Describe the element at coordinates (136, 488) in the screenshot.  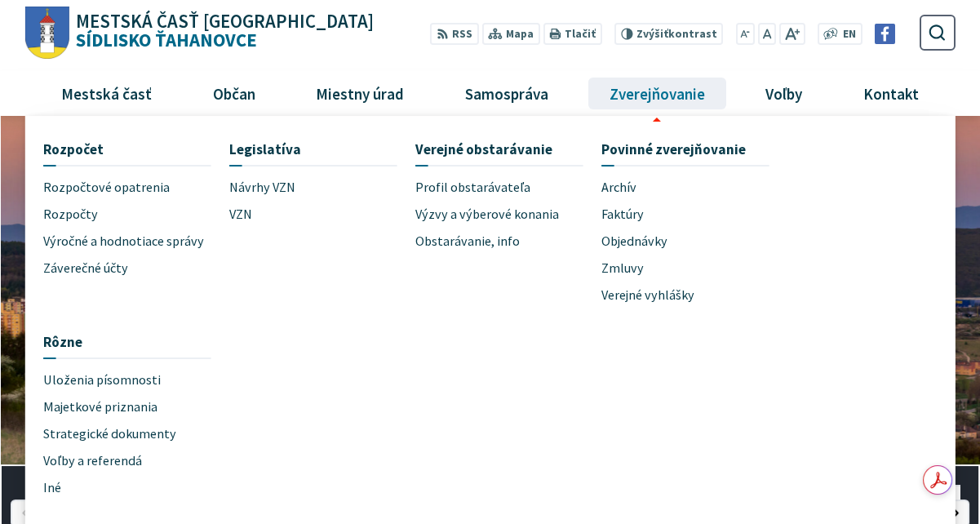
I see `a: Iné` at that location.